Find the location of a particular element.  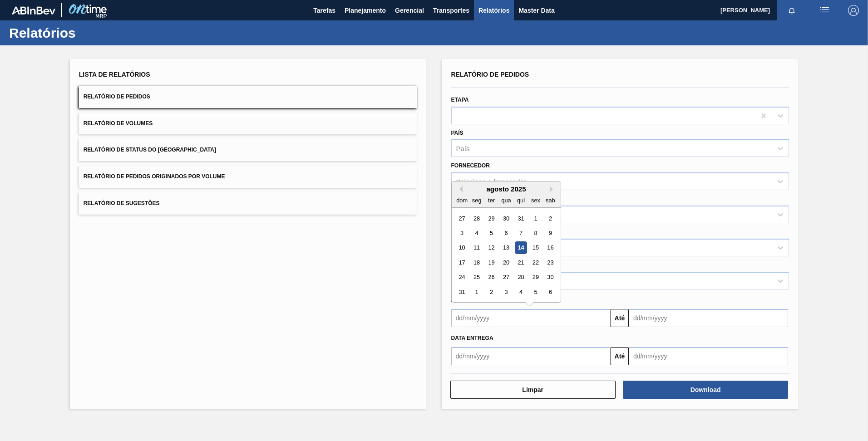

div: Choose quinta-feira, 14 de agosto de 2025 is located at coordinates (520, 248).